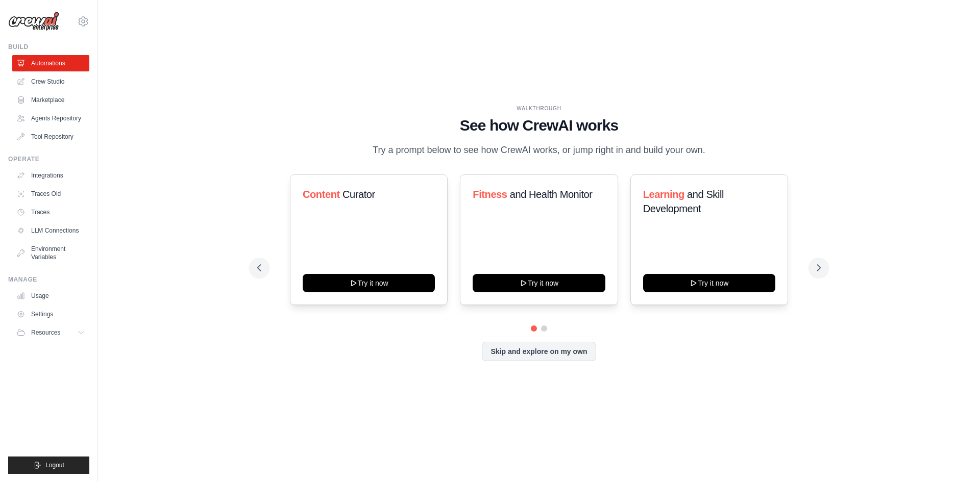 The height and width of the screenshot is (482, 980). I want to click on span: Curator, so click(359, 194).